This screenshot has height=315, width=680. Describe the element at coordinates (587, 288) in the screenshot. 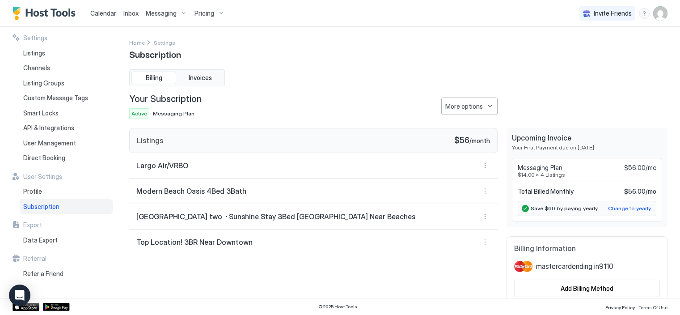

I see `div: Add Billing Method` at that location.